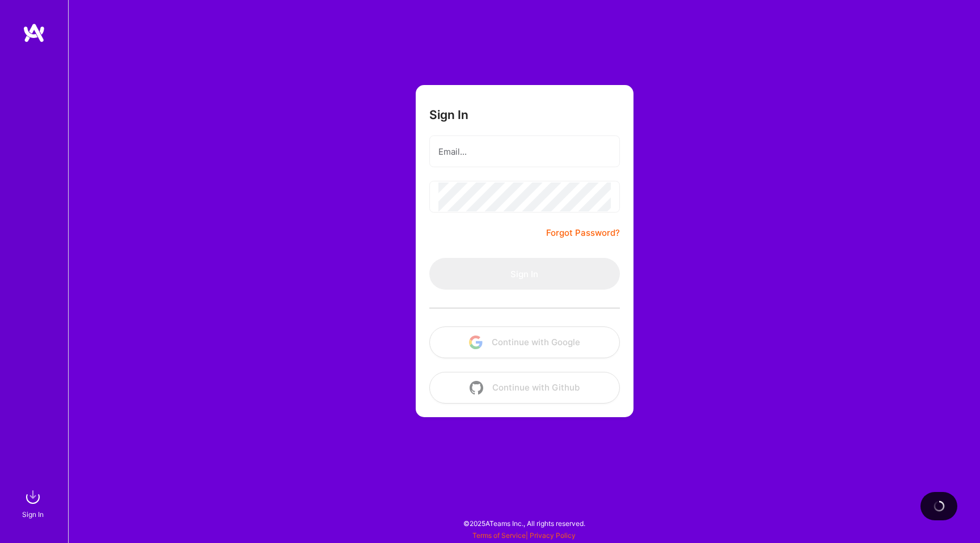  Describe the element at coordinates (34, 503) in the screenshot. I see `a: sign inSign In` at that location.